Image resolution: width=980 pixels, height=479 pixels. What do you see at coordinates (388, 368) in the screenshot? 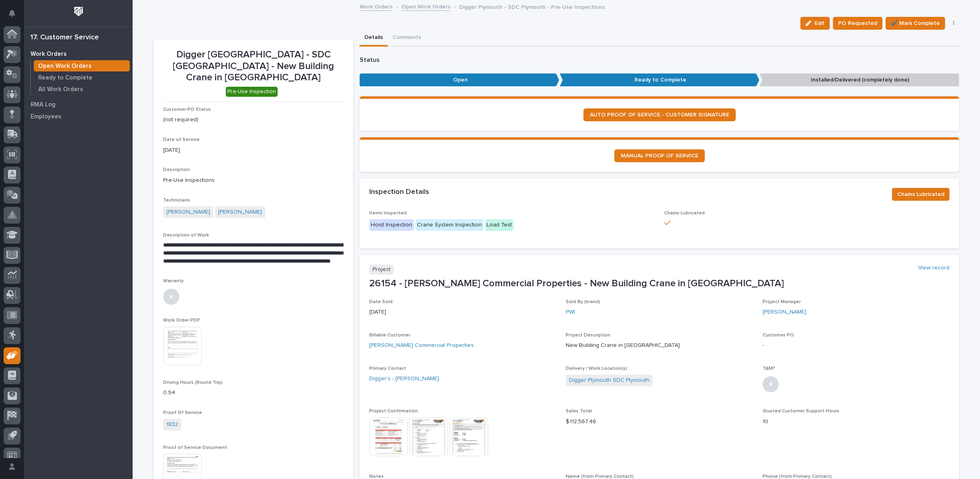
I see `span: Primary Contact` at bounding box center [388, 368].